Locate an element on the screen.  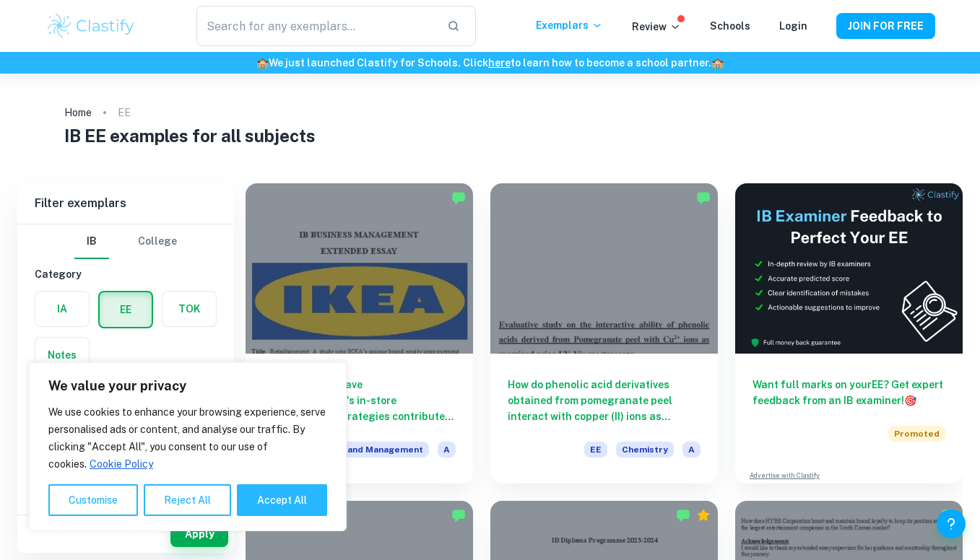
button: EE is located at coordinates (126, 309).